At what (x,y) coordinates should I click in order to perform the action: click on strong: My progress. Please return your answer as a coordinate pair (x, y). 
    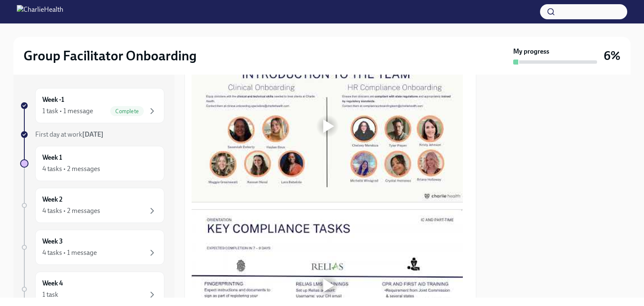
    Looking at the image, I should click on (531, 52).